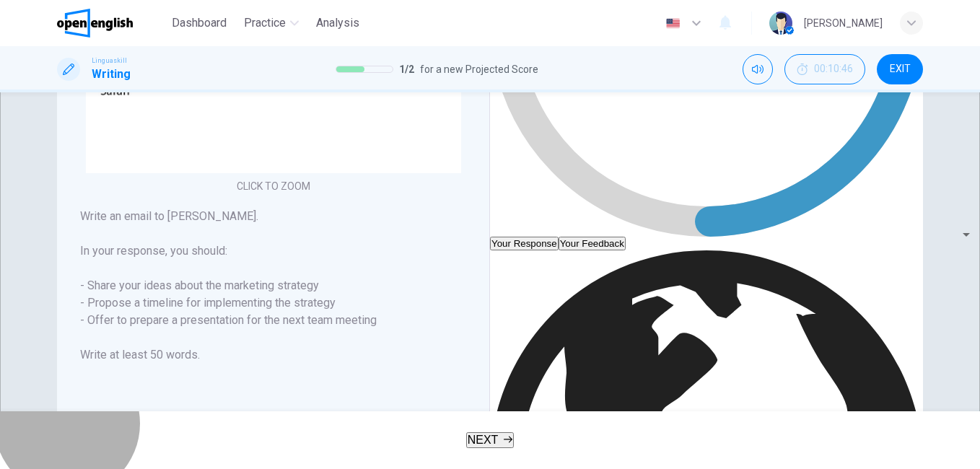  What do you see at coordinates (109, 60) in the screenshot?
I see `span: Linguaskill` at bounding box center [109, 60].